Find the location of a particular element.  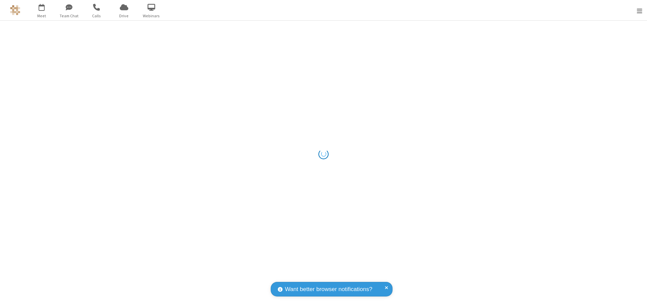

span: Drive is located at coordinates (124, 16).